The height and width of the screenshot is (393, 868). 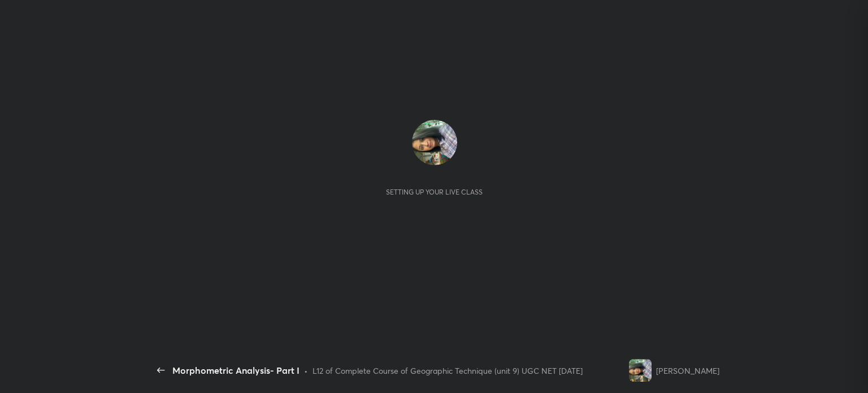 What do you see at coordinates (235, 370) in the screenshot?
I see `div: Morphometric Analysis- Part I` at bounding box center [235, 370].